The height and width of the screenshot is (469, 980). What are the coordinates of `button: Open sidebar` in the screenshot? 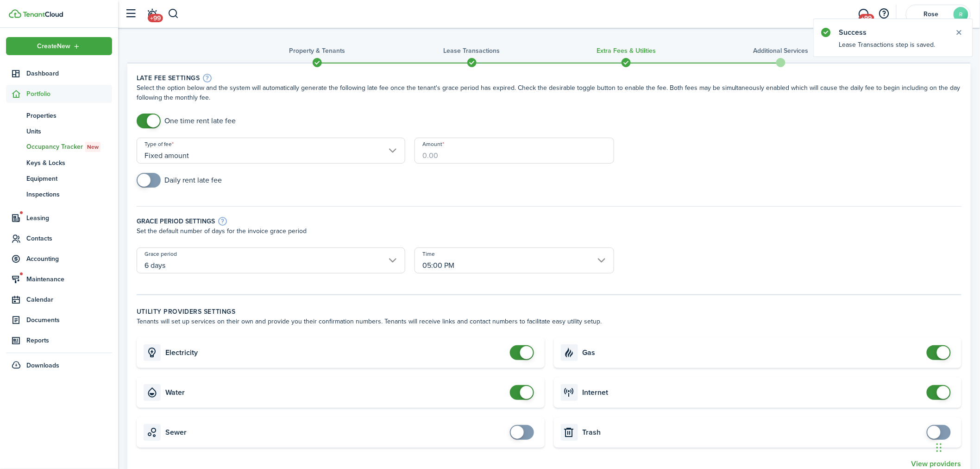 It's located at (131, 14).